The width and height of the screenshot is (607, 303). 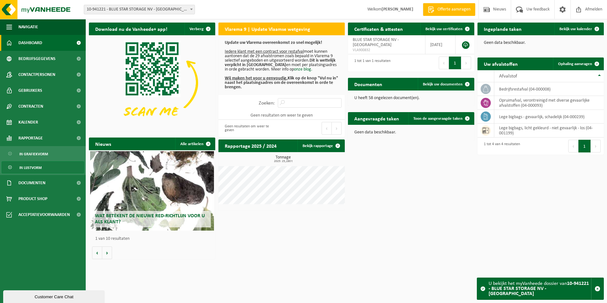 What do you see at coordinates (377, 118) in the screenshot?
I see `h2: Aangevraagde taken` at bounding box center [377, 118].